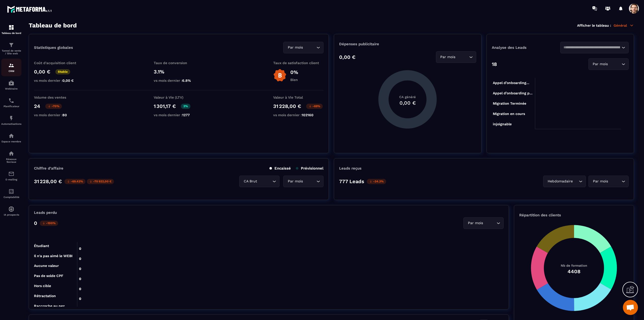 This screenshot has width=644, height=320. I want to click on tspan: Migration en cours, so click(509, 114).